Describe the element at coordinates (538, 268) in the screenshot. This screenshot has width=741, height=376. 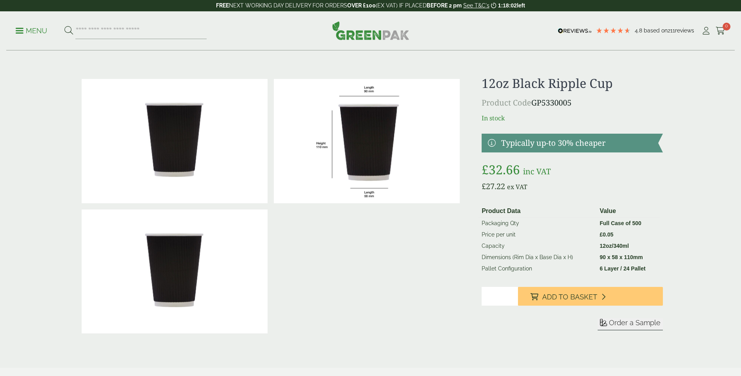
I see `td: Pallet Configuration` at that location.